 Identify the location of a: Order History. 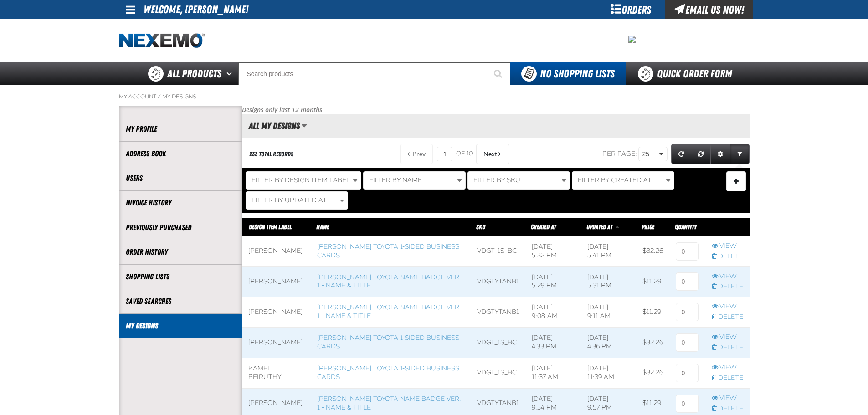
(180, 252).